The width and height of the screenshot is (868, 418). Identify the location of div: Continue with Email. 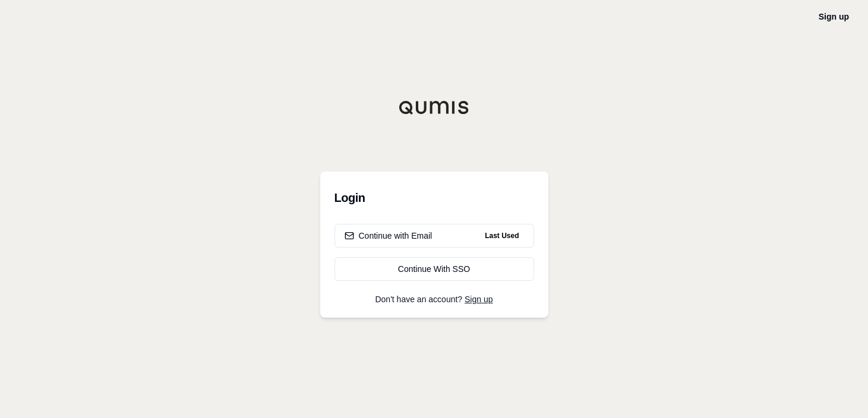
(388, 236).